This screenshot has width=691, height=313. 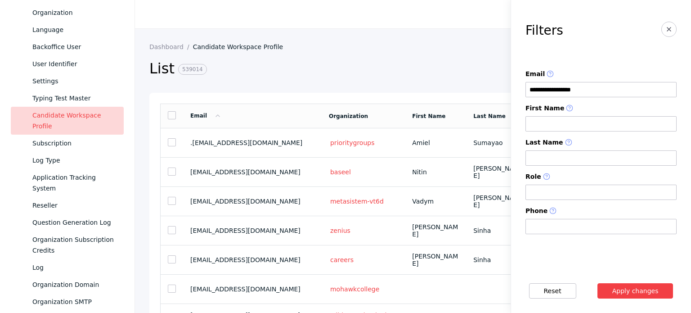 I want to click on a: Subscription, so click(x=67, y=143).